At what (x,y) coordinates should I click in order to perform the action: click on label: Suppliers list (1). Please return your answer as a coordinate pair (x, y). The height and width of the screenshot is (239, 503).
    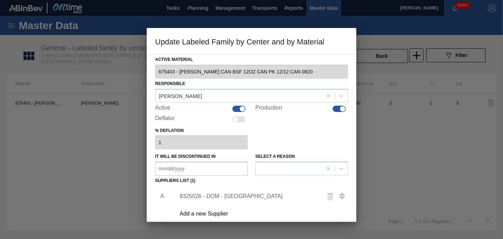
    Looking at the image, I should click on (175, 180).